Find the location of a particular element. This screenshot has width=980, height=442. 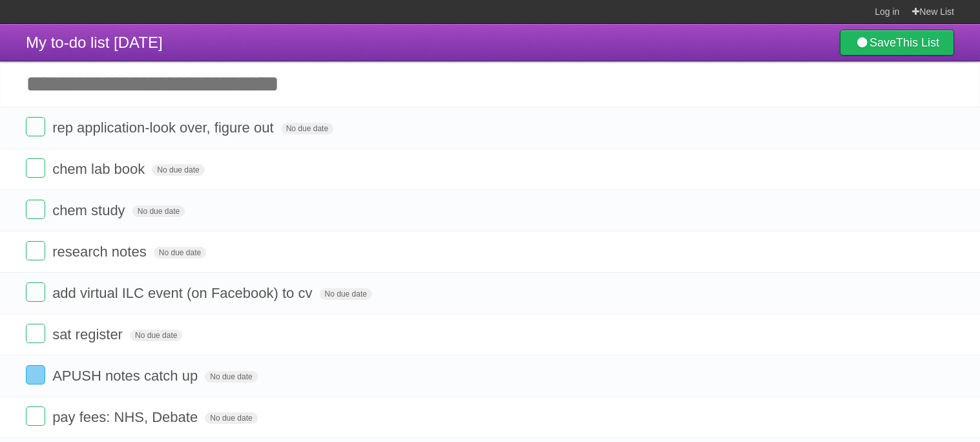

span: pay fees: NHS, Debate is located at coordinates (127, 417).